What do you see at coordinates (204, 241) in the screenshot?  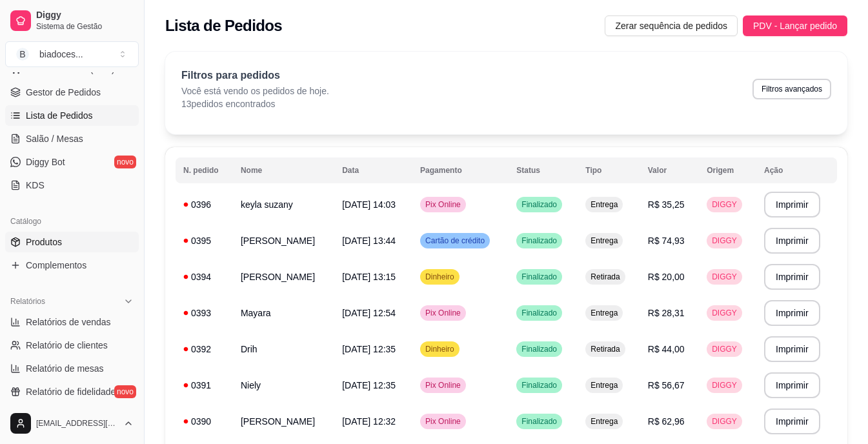 I see `div: 0395` at bounding box center [204, 241].